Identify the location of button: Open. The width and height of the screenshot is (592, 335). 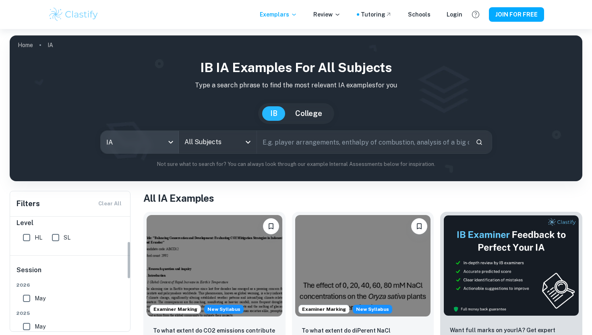
(248, 142).